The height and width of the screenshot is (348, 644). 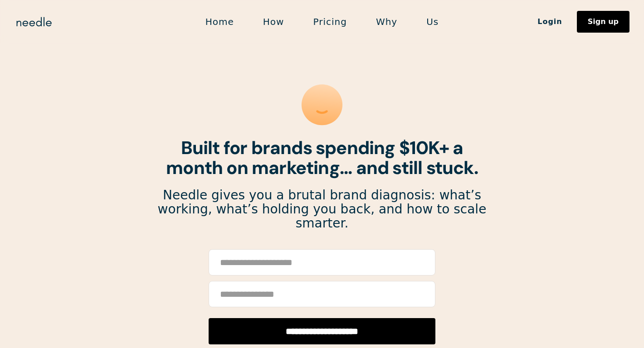 What do you see at coordinates (274, 22) in the screenshot?
I see `a: How` at bounding box center [274, 22].